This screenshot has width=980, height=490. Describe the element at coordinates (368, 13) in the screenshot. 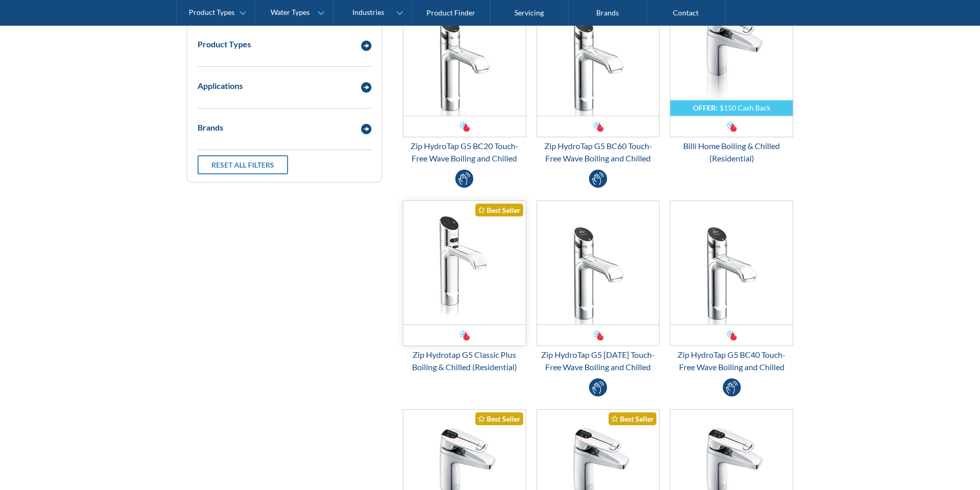

I see `div: Industries` at that location.